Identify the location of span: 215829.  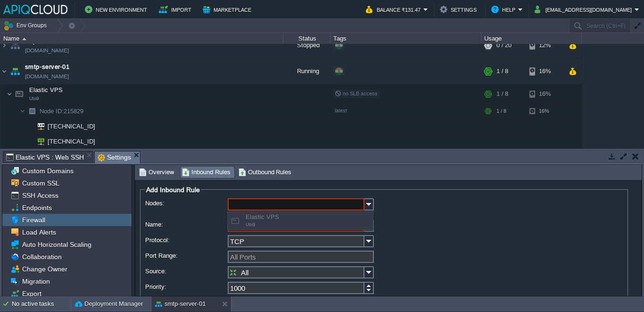
(62, 111).